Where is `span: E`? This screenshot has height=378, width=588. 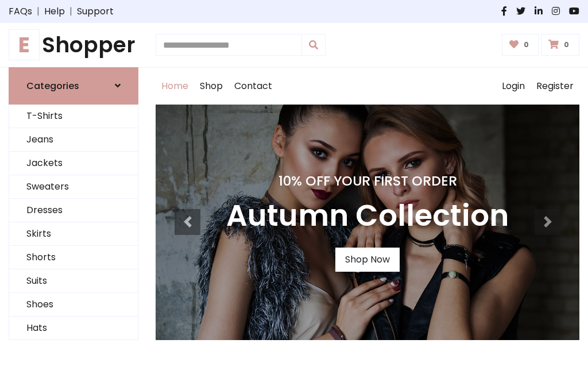
span: E is located at coordinates (24, 44).